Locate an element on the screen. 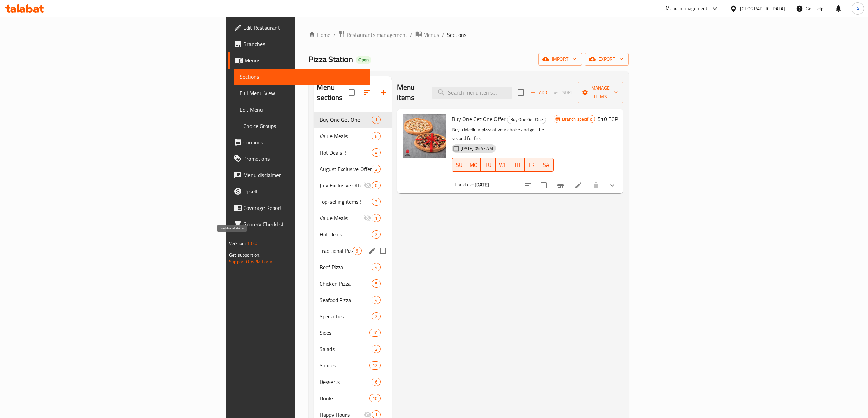 Image resolution: width=868 pixels, height=418 pixels. span: TH is located at coordinates (517, 165).